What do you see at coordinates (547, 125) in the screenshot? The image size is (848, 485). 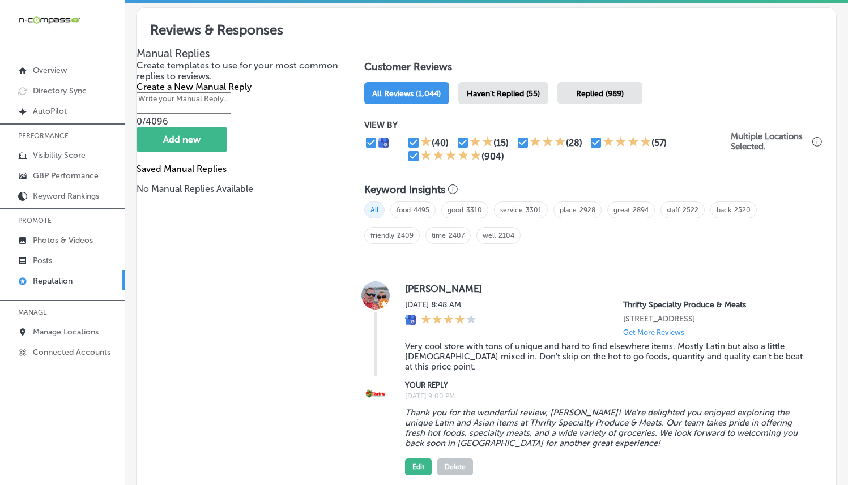 I see `p: VIEW BY` at bounding box center [547, 125].